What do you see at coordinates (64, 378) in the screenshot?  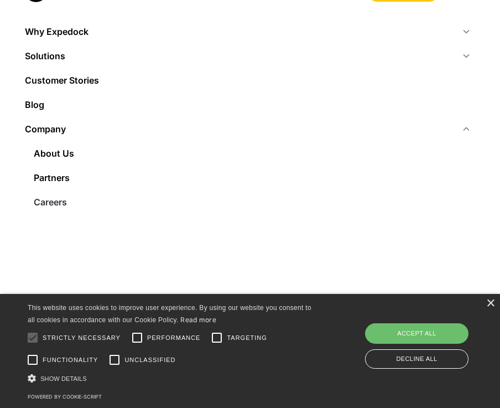 I see `span: Show details` at bounding box center [64, 378].